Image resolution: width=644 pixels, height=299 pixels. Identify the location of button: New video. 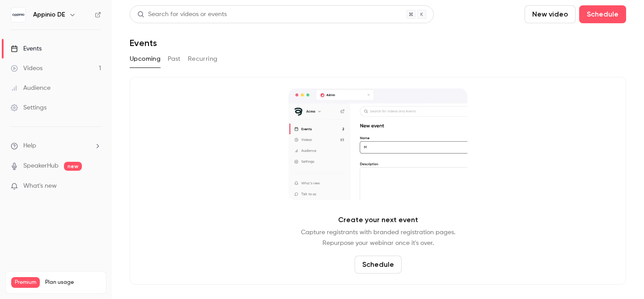
(550, 14).